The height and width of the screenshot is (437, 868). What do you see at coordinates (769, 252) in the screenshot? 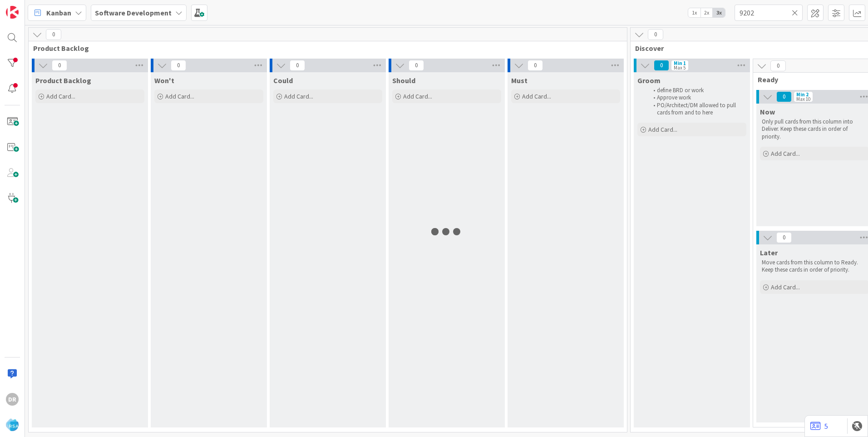
I see `span: Later` at bounding box center [769, 252].